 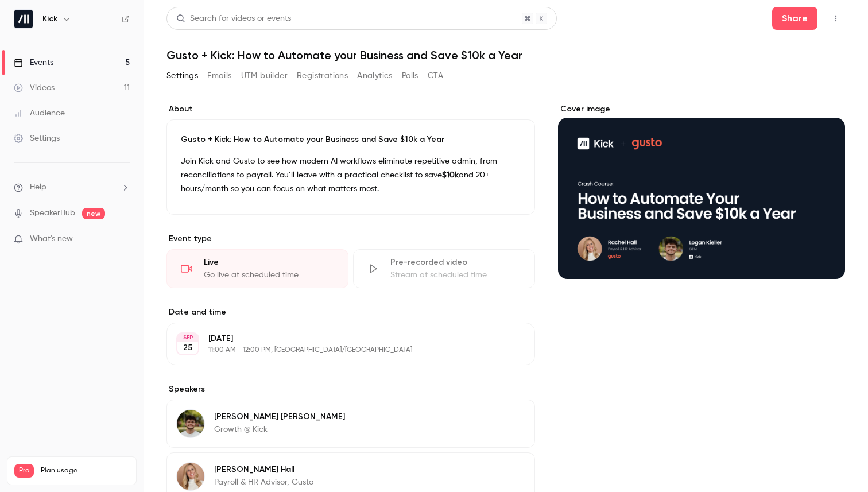 I want to click on label: Speakers, so click(x=350, y=389).